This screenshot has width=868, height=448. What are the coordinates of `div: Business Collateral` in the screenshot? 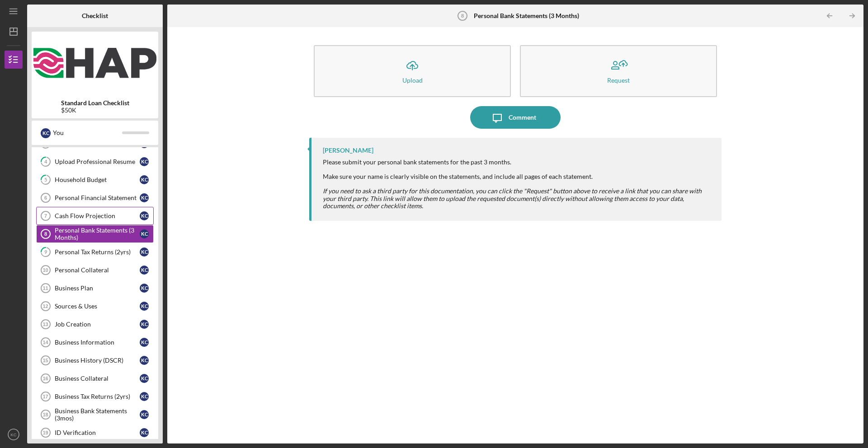 It's located at (97, 378).